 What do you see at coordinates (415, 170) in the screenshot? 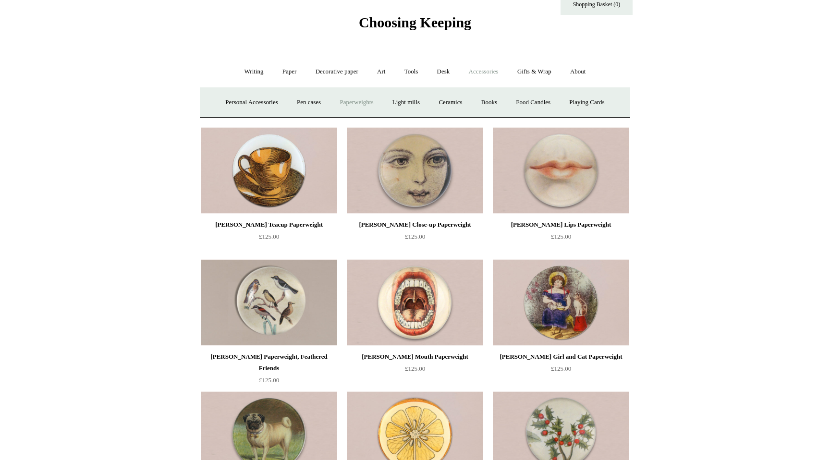
I see `a: John Derian Close-up Paperweight John Derian Close-up Paperweight` at bounding box center [415, 170].